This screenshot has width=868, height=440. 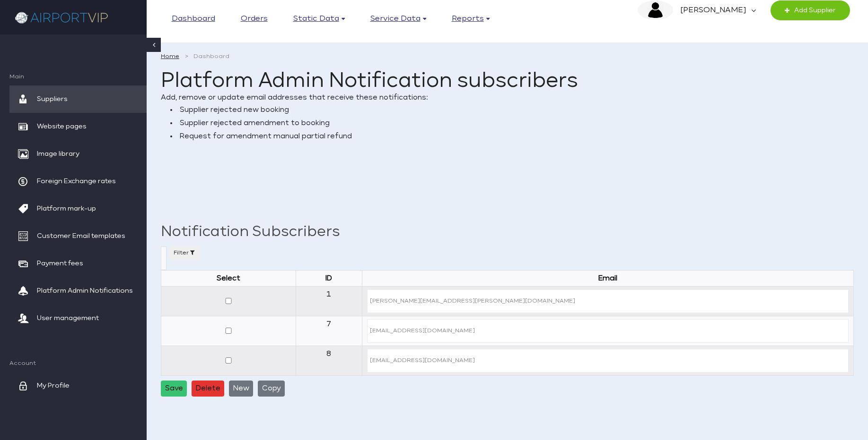 I want to click on span: Account, so click(x=78, y=364).